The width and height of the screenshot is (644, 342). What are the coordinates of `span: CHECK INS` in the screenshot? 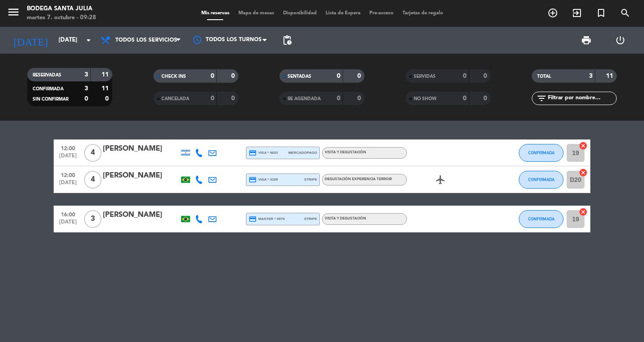 It's located at (174, 76).